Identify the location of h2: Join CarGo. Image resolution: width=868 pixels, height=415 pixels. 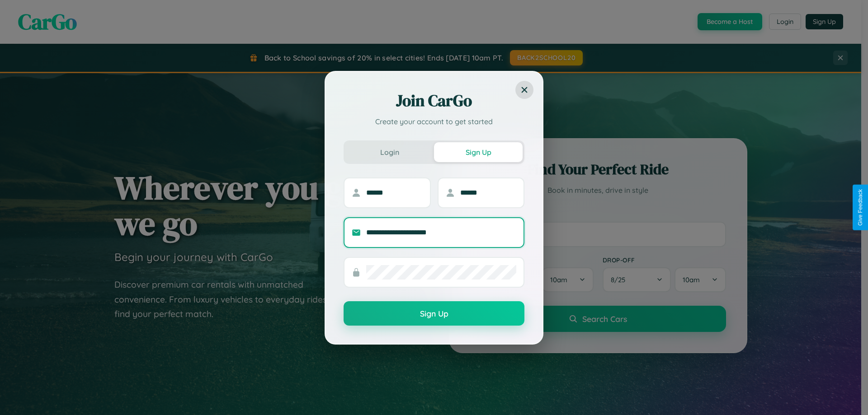
(434, 101).